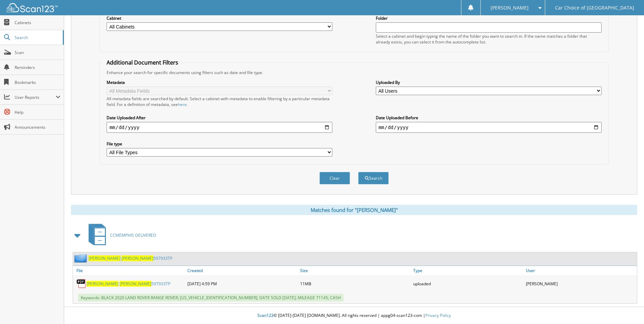 The image size is (644, 324). Describe the element at coordinates (142, 62) in the screenshot. I see `legend: Additional Document Filters` at that location.